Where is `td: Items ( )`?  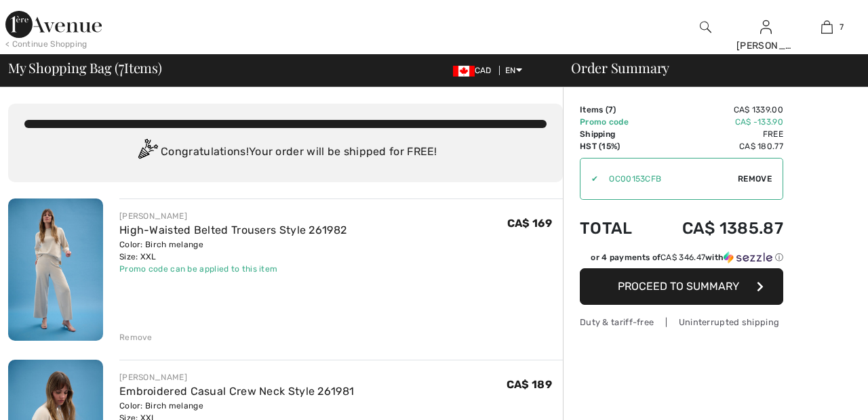
td: Items ( ) is located at coordinates (614, 110).